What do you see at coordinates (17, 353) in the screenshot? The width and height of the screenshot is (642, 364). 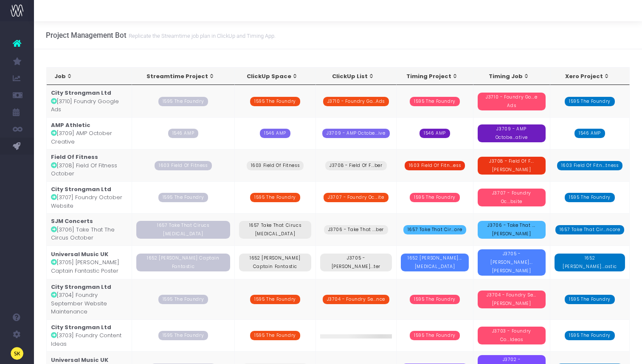 I see `img: images/default_profile_image.png` at bounding box center [17, 353].